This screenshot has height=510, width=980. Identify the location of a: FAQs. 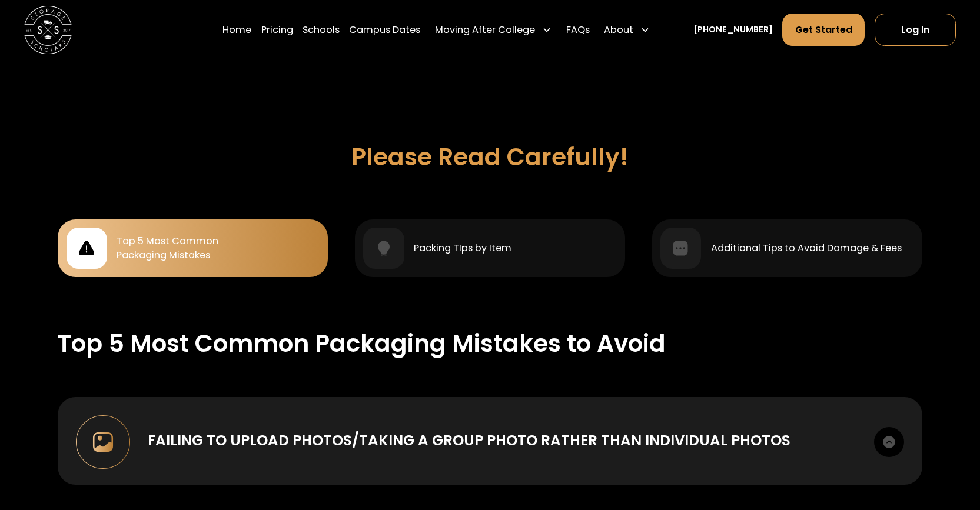
(578, 29).